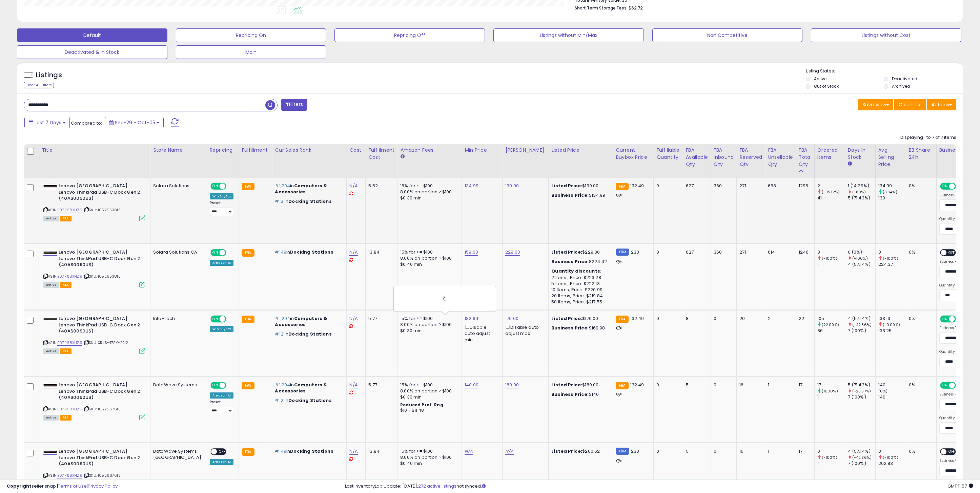 This screenshot has height=493, width=980. I want to click on div: $140, so click(579, 394).